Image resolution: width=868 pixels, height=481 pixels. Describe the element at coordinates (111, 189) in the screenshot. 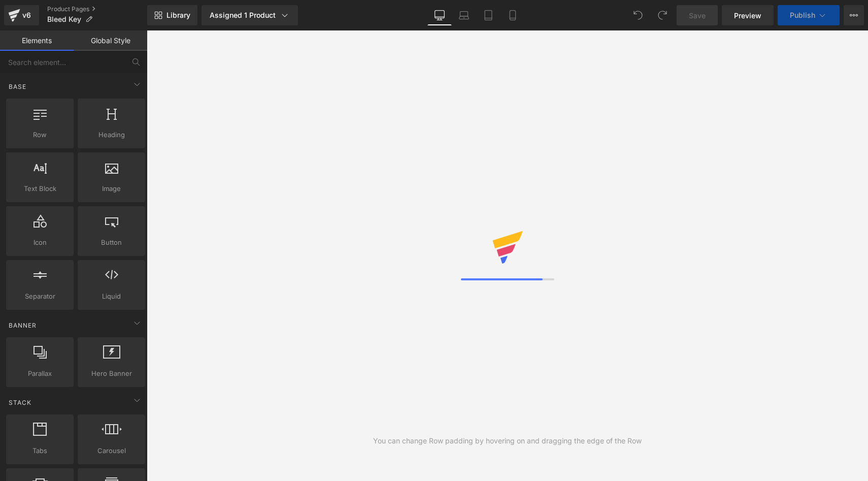

I see `span: Image` at that location.